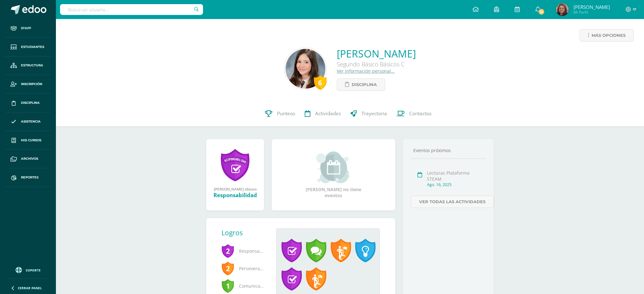 Image resolution: width=644 pixels, height=294 pixels. What do you see at coordinates (28, 177) in the screenshot?
I see `a: Reportes` at bounding box center [28, 177].